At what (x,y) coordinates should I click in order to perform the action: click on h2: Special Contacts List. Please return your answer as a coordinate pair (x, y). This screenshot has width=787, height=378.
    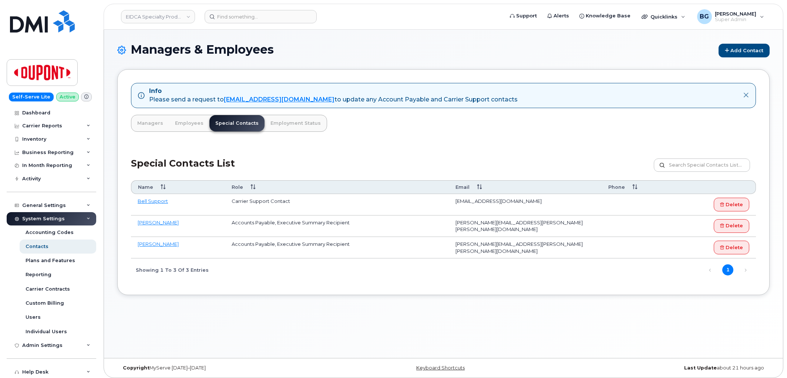
    Looking at the image, I should click on (183, 169).